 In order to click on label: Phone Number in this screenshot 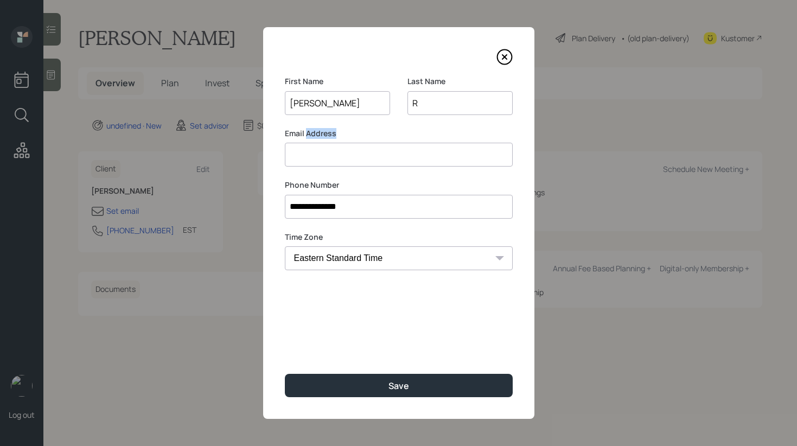, I will do `click(399, 185)`.